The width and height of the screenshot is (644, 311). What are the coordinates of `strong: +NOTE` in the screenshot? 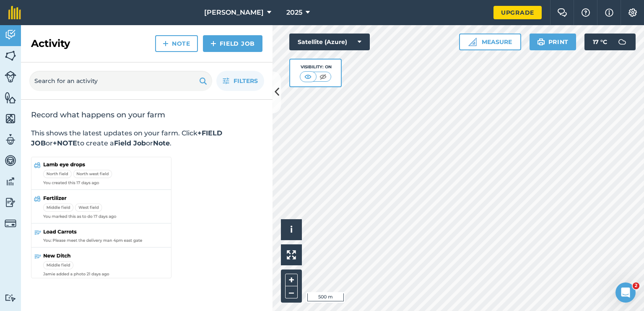 It's located at (65, 143).